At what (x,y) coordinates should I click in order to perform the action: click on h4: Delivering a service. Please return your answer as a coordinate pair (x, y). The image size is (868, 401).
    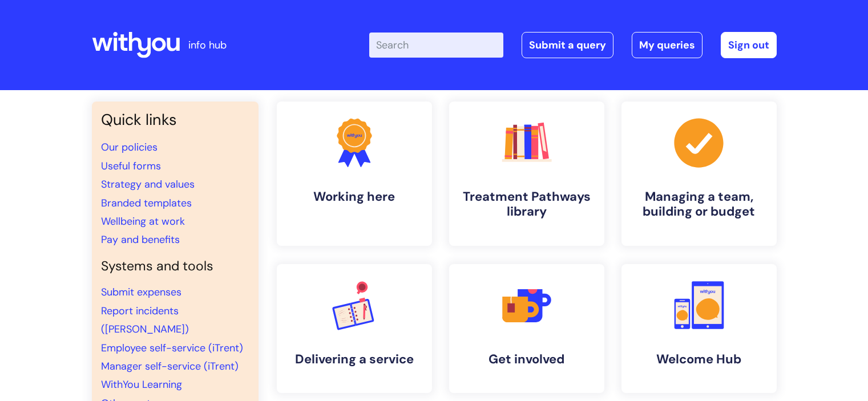
    Looking at the image, I should click on (354, 359).